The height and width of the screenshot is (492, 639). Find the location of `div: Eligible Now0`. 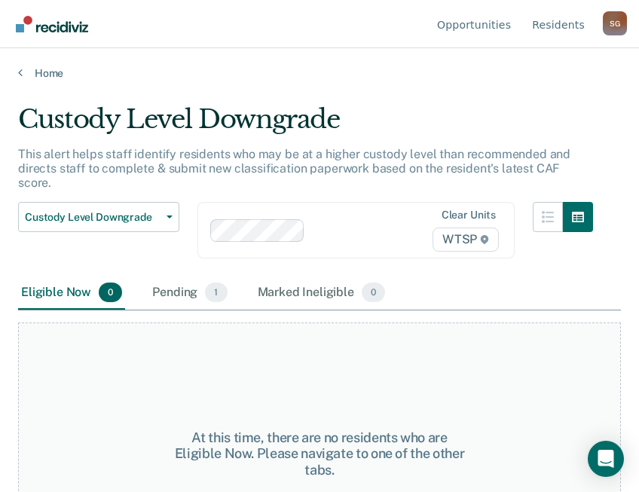

div: Eligible Now0 is located at coordinates (72, 293).